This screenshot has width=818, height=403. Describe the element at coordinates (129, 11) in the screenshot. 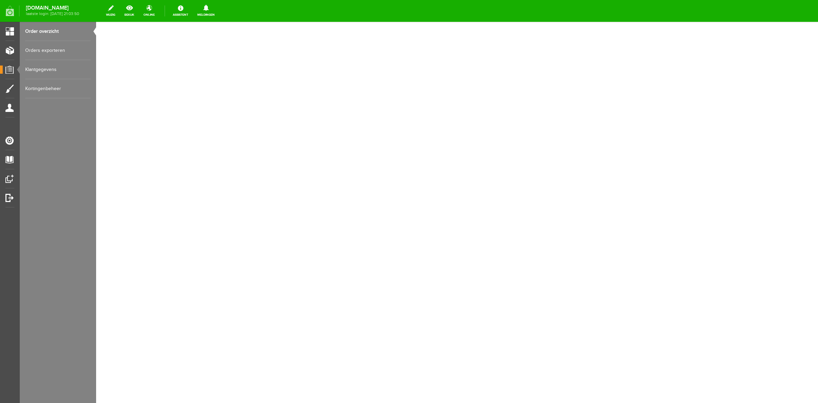

I see `a: bekijk` at that location.